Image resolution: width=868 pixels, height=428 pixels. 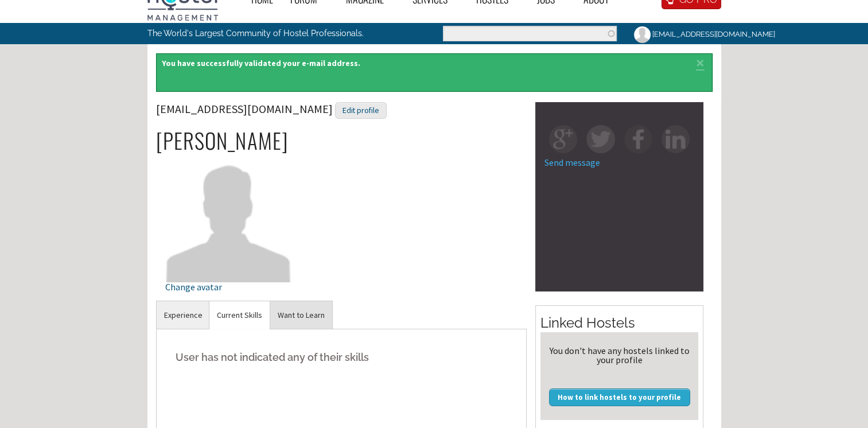 What do you see at coordinates (239, 315) in the screenshot?
I see `a: Current Skills` at bounding box center [239, 315].